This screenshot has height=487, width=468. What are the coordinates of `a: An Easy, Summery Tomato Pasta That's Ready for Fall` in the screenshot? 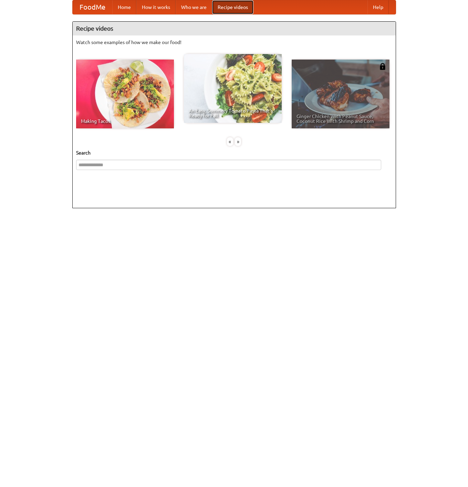 It's located at (233, 88).